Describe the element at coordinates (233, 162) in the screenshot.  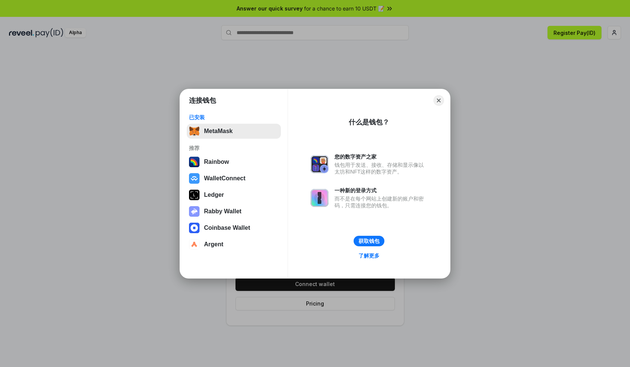
I see `button: Rainbow` at that location.